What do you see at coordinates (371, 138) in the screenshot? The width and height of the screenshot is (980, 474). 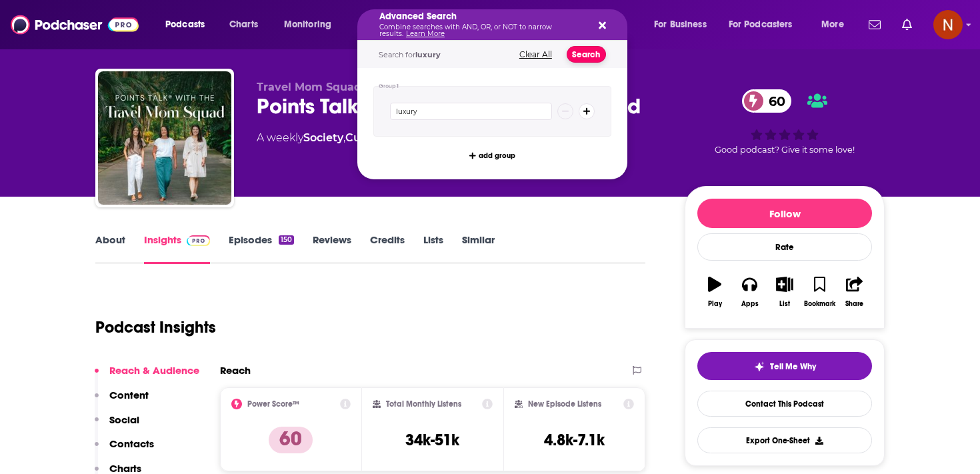 I see `div: A weekly podcast` at bounding box center [371, 138].